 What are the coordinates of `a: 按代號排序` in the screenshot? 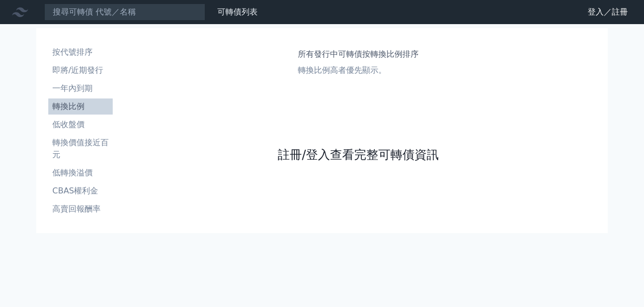 It's located at (81, 52).